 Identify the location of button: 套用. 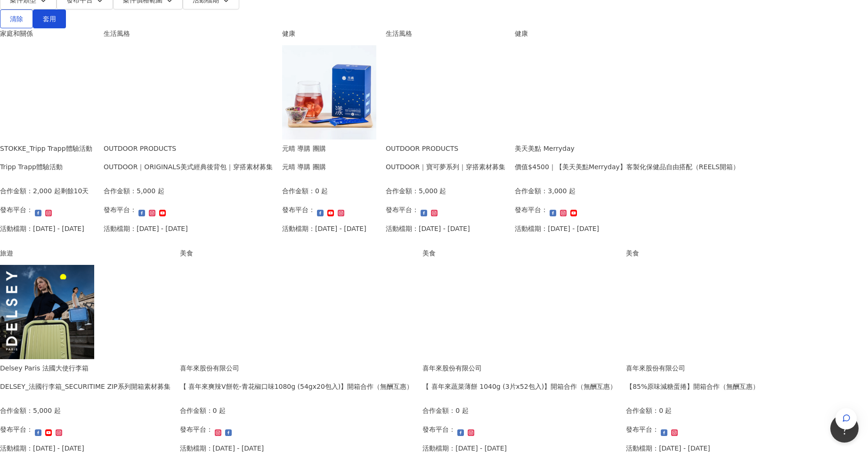
(50, 19).